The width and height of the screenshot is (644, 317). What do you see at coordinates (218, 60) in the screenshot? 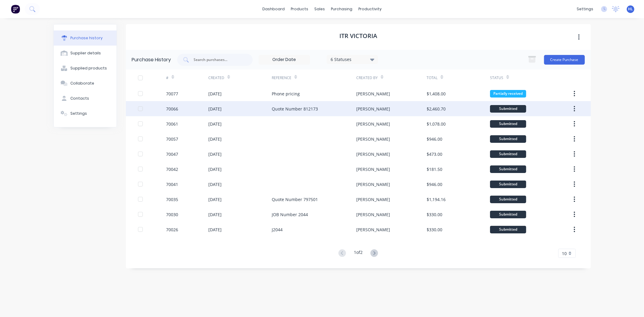
I see `input: Search purchases...` at bounding box center [218, 60].